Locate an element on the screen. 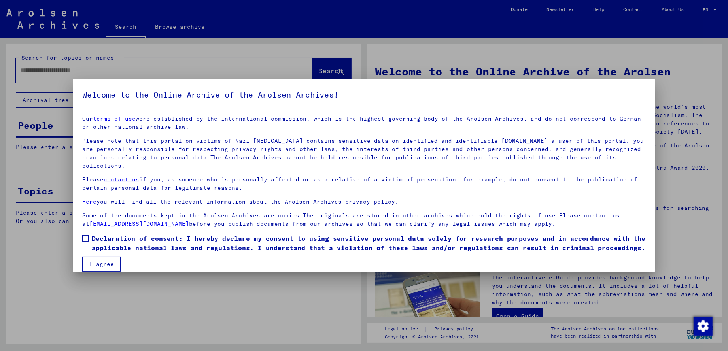 This screenshot has width=728, height=351. p: Our were established by the international commission, which is the highest governing body of the ... is located at coordinates (364, 123).